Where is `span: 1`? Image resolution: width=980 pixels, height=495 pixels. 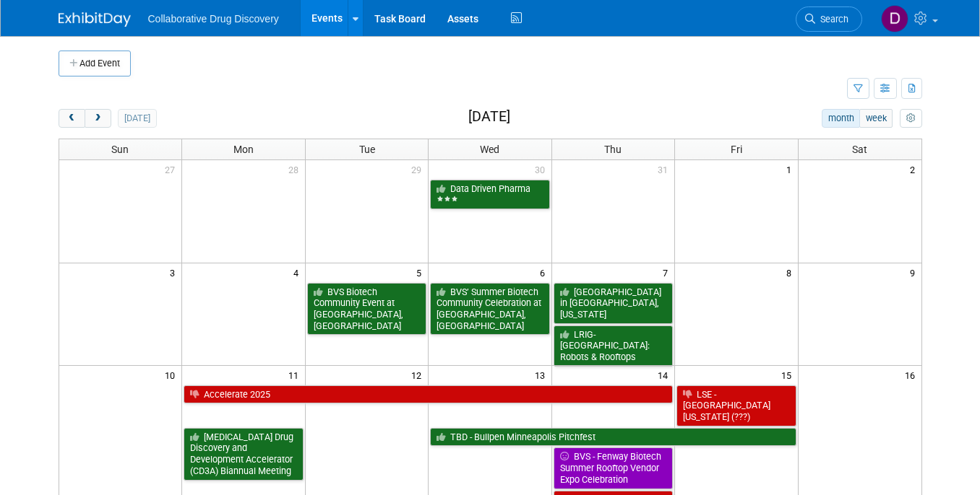 span: 1 is located at coordinates (791, 169).